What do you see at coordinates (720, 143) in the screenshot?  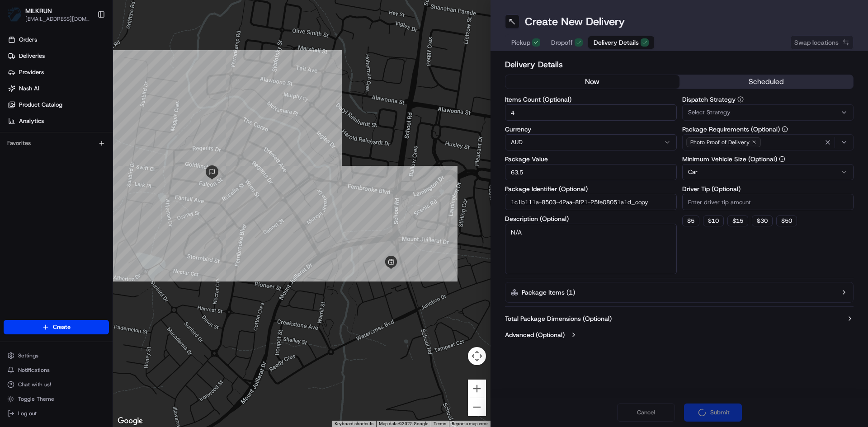 I see `span: Photo Proof of Delivery` at bounding box center [720, 143].